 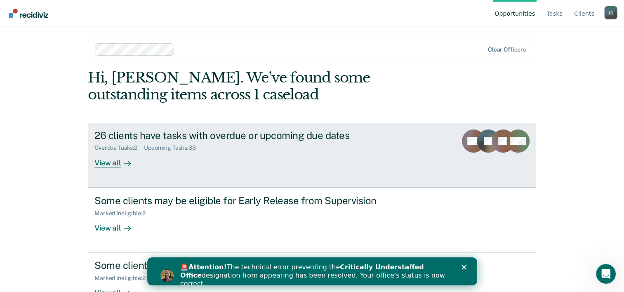 I want to click on a: Some clients may be eligible for Early Release from SupervisionMarked Ineligible:2View all, so click(x=312, y=220).